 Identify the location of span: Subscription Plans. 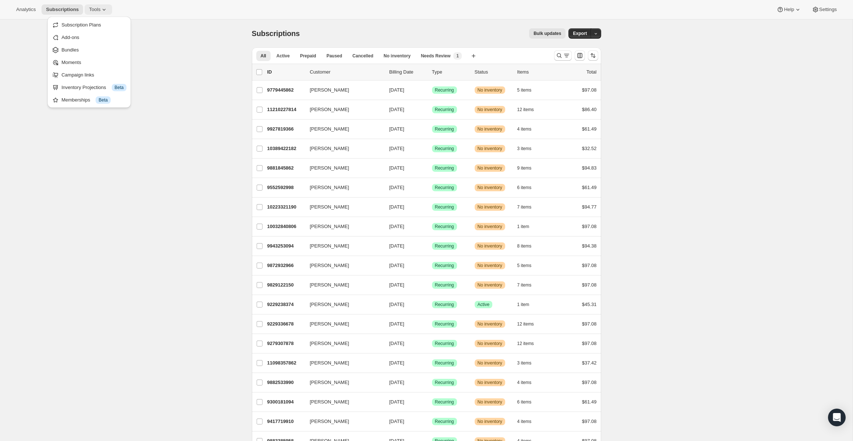
(81, 25).